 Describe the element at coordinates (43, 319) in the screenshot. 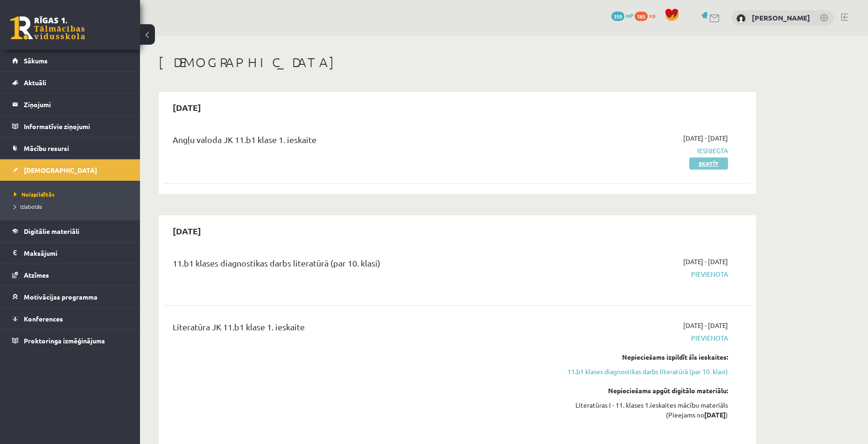

I see `span: Konferences` at that location.